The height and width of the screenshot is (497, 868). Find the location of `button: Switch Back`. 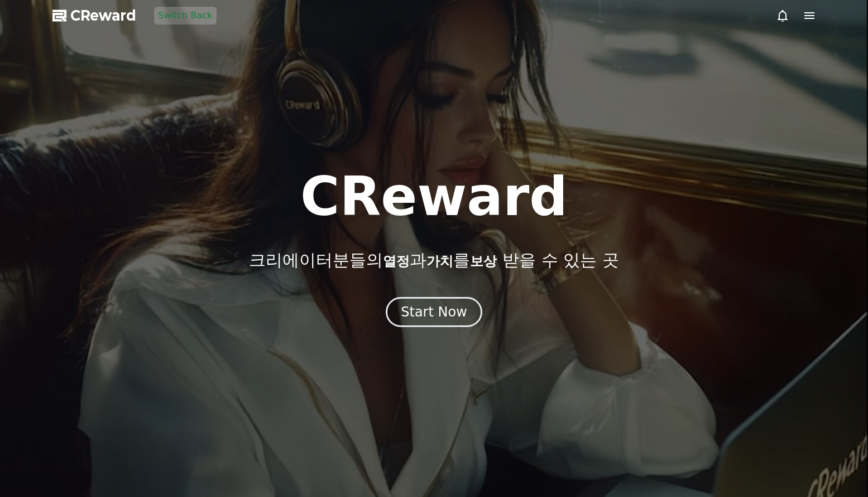

button: Switch Back is located at coordinates (185, 16).